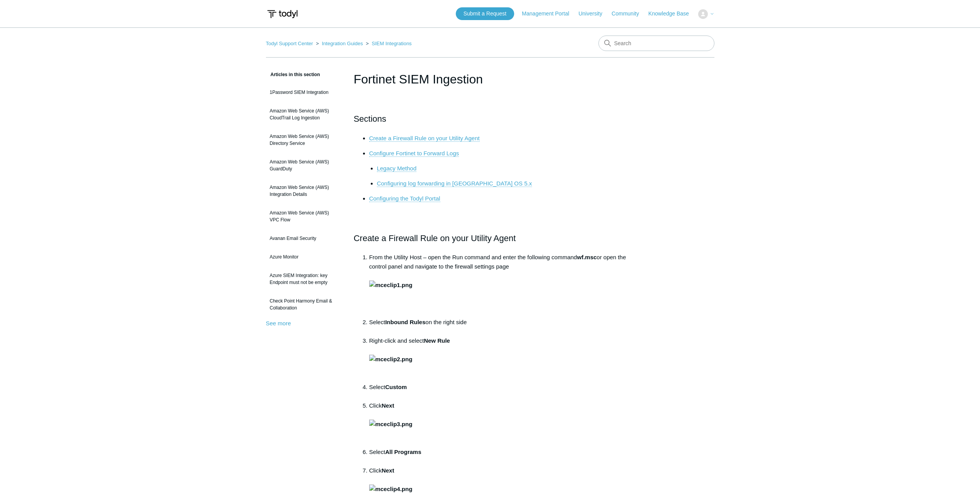  What do you see at coordinates (498, 359) in the screenshot?
I see `li: Right-click and select` at bounding box center [498, 359].